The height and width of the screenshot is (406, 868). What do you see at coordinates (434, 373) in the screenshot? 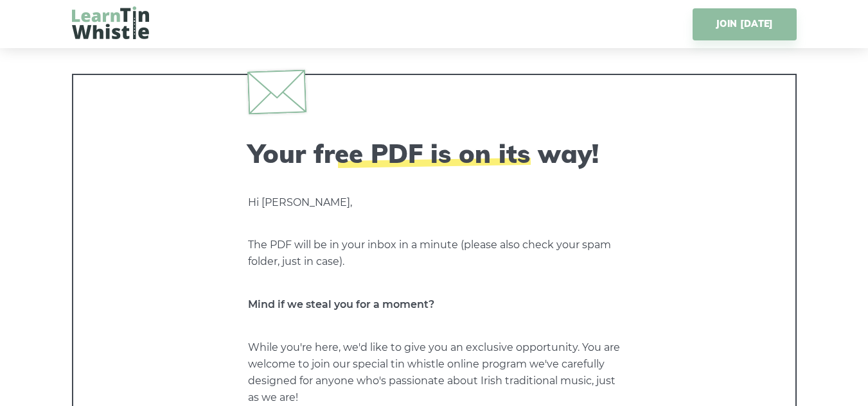
I see `p: While you're here, we'd like to give you an exclusive opportunity. You are welcome to join our sp...` at bounding box center [434, 373].